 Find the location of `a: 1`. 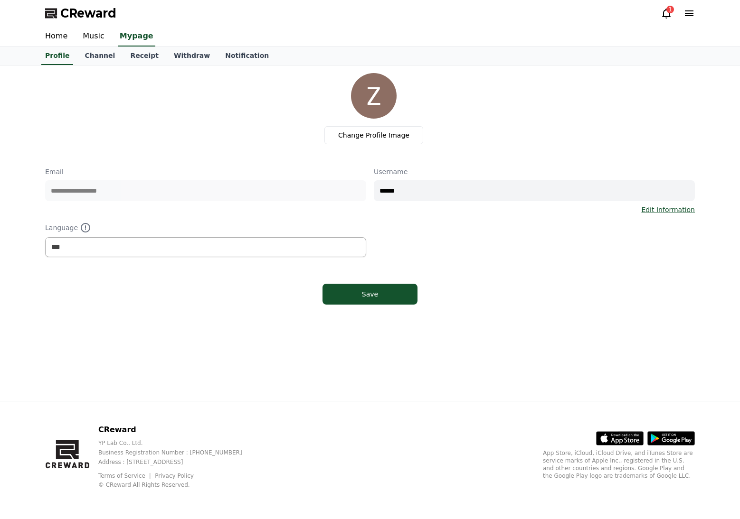

a: 1 is located at coordinates (666, 13).